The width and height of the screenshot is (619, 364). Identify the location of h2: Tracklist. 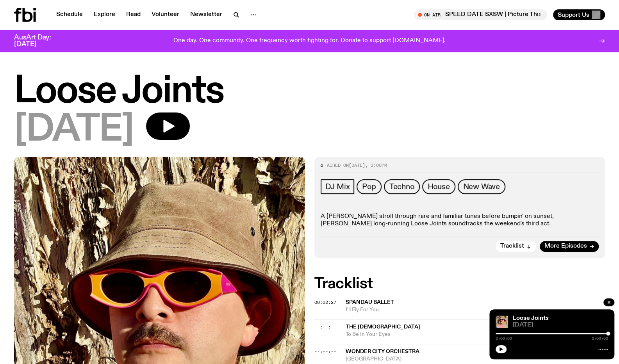
(460, 284).